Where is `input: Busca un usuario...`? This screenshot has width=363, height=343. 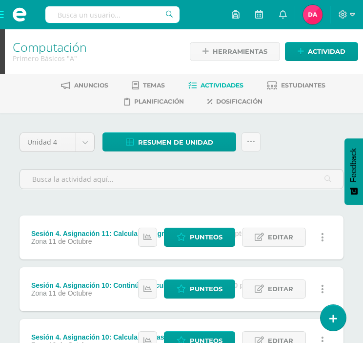
input: Busca un usuario... is located at coordinates (112, 15).